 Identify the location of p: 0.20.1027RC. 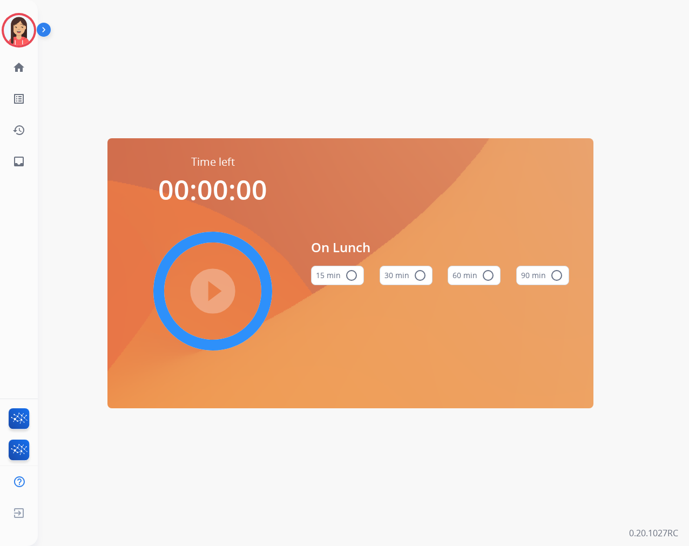
(653, 533).